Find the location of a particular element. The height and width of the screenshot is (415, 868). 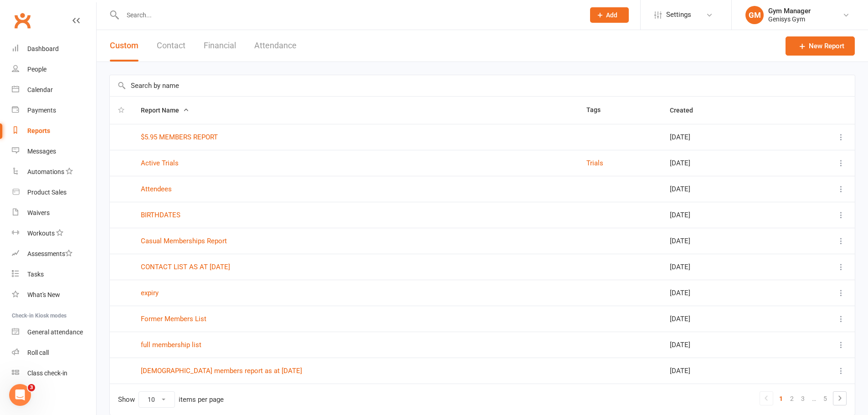

a: People is located at coordinates (54, 69).